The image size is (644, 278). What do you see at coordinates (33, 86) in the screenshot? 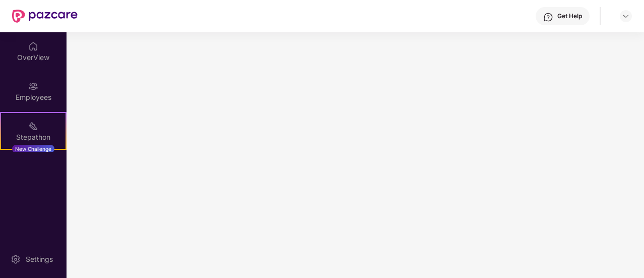
I see `img: svg+xml;base64,PHN2ZyBpZD0iRW1wbG95ZWVzIiB4bWxucz0iaHR0cDovL3d3dy53My5vcmcvMjAwMC9zdmciIHdpZHRoPS...` at bounding box center [33, 86].